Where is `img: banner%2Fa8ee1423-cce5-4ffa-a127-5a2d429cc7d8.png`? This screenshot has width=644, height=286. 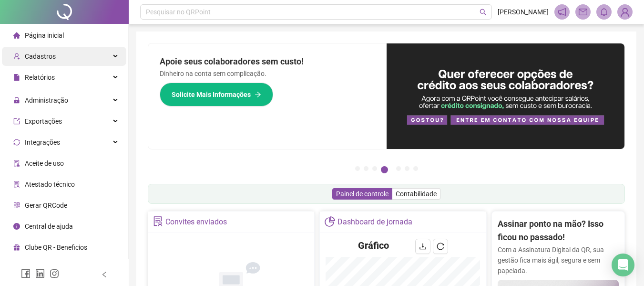 img: banner%2Fa8ee1423-cce5-4ffa-a127-5a2d429cc7d8.png is located at coordinates (506, 96).